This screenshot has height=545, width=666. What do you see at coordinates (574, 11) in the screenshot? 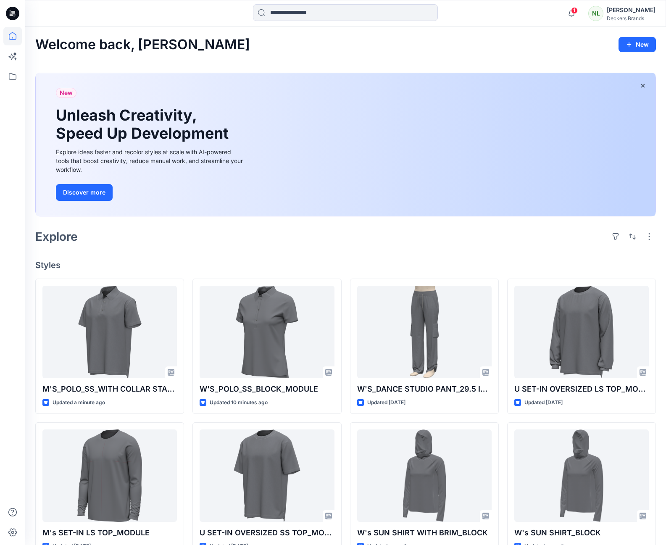
I see `span: 1` at bounding box center [574, 11].